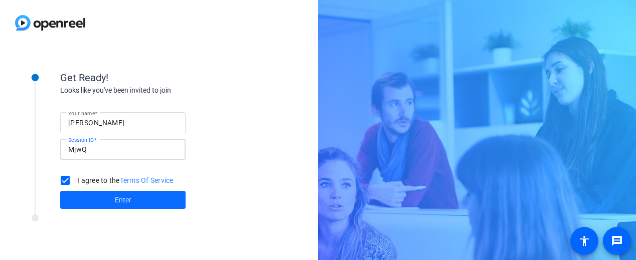 This screenshot has width=636, height=260. What do you see at coordinates (617, 241) in the screenshot?
I see `mat-icon: message` at bounding box center [617, 241].